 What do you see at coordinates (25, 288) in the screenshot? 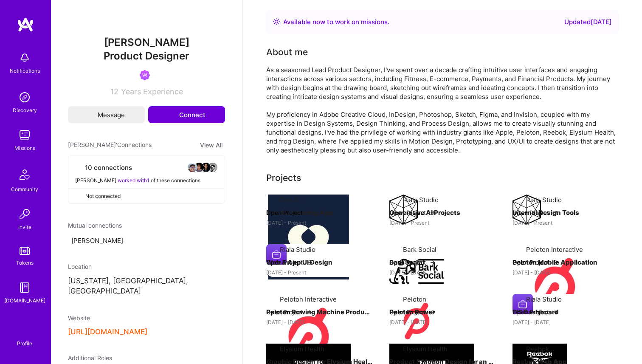
I see `img: guide book` at bounding box center [25, 288].